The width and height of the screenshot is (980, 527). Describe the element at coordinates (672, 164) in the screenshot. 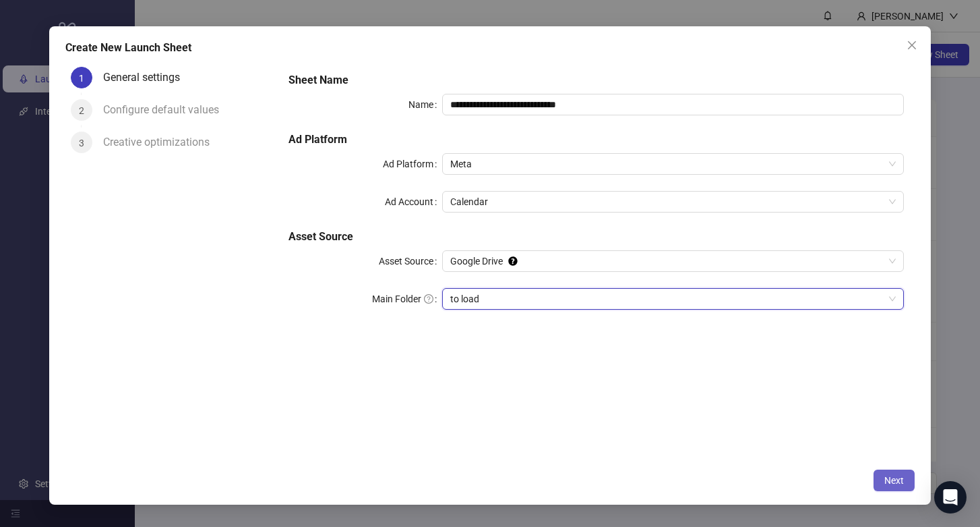

I see `span: Meta` at that location.